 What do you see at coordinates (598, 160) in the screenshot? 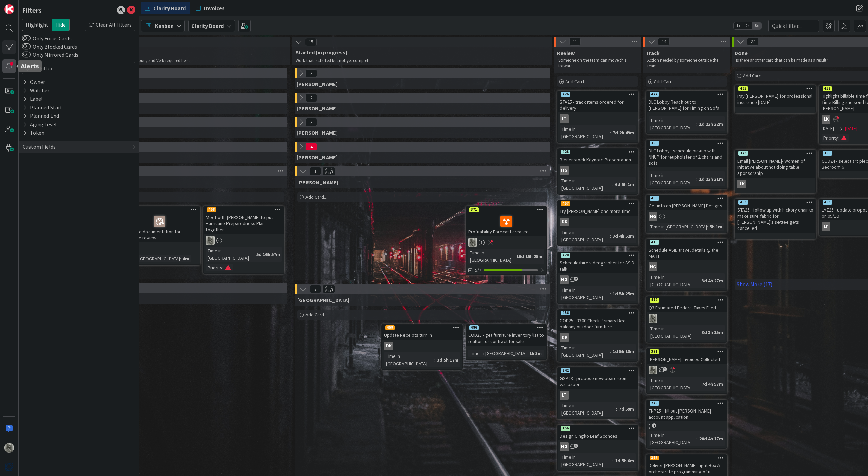
I see `div: Bienenstock Keynote Presentation` at bounding box center [598, 160].